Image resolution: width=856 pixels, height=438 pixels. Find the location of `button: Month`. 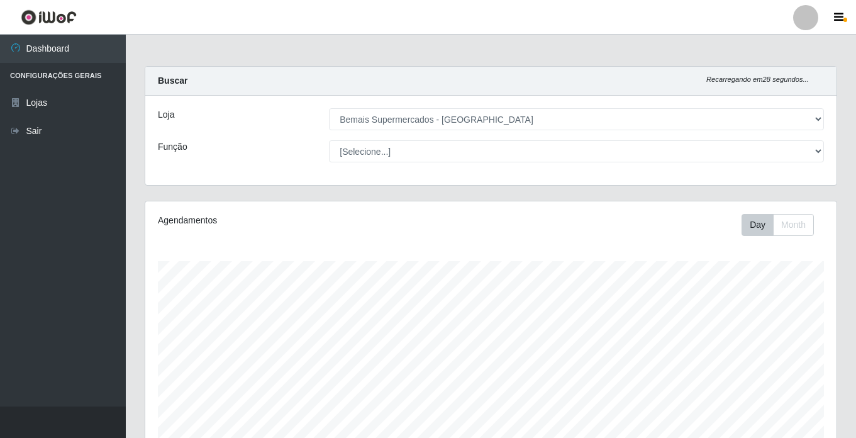

button: Month is located at coordinates (793, 224).